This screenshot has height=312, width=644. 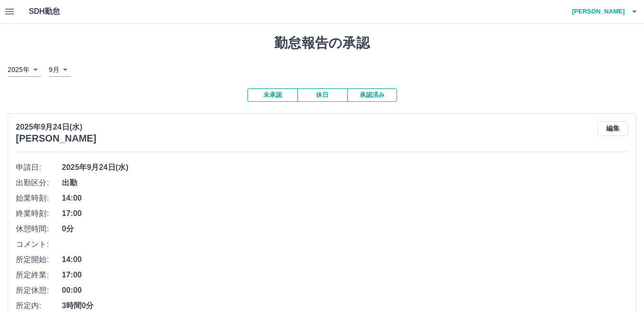 I want to click on button: 休日, so click(x=322, y=95).